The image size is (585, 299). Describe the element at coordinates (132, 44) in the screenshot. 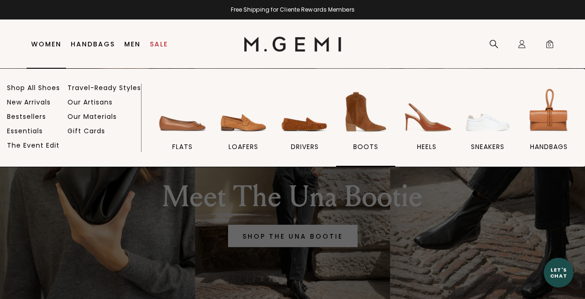

I see `a: Men` at that location.